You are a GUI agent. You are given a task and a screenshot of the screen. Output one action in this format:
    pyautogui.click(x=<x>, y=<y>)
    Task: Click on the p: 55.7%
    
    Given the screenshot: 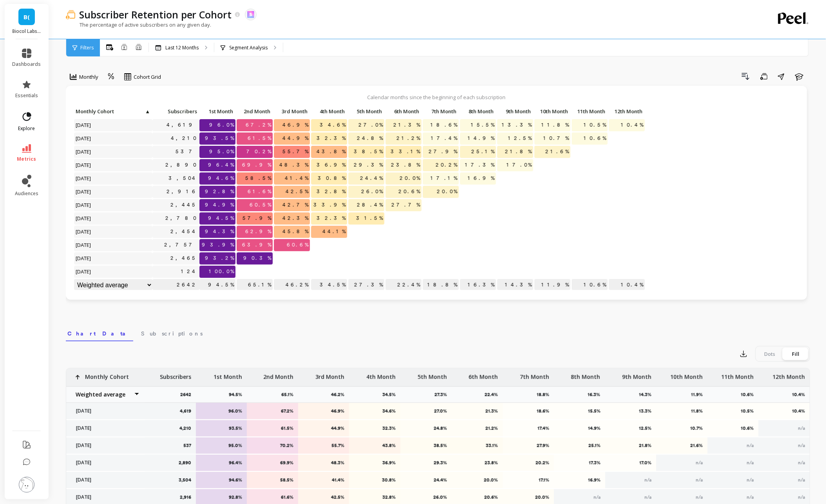 What is the action you would take?
    pyautogui.click(x=324, y=445)
    